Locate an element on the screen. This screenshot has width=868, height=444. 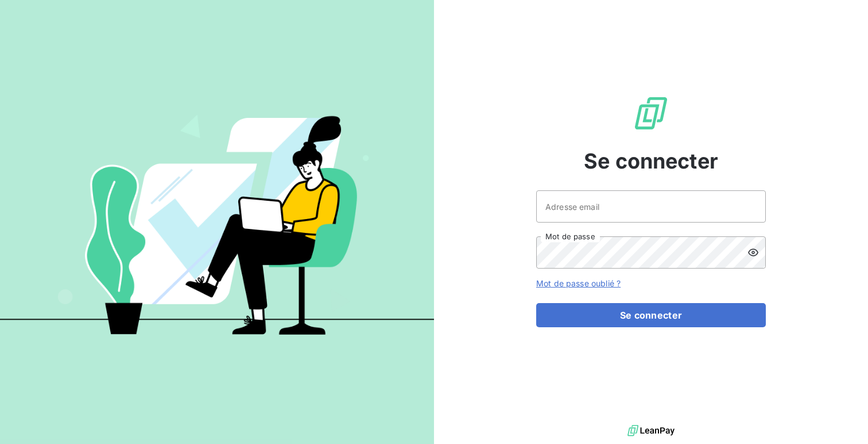
a: Mot de passe oublié ? is located at coordinates (578, 283).